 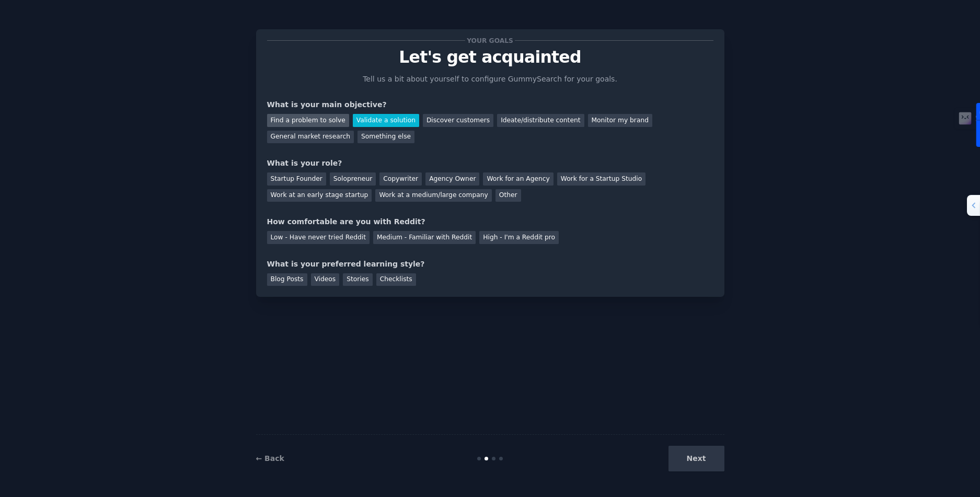 I want to click on a: ← Back, so click(x=271, y=458).